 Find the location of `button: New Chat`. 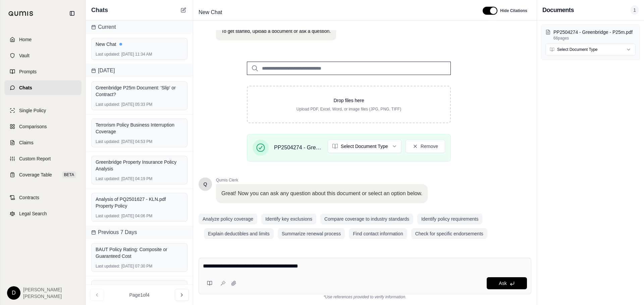

button: New Chat is located at coordinates (183, 10).